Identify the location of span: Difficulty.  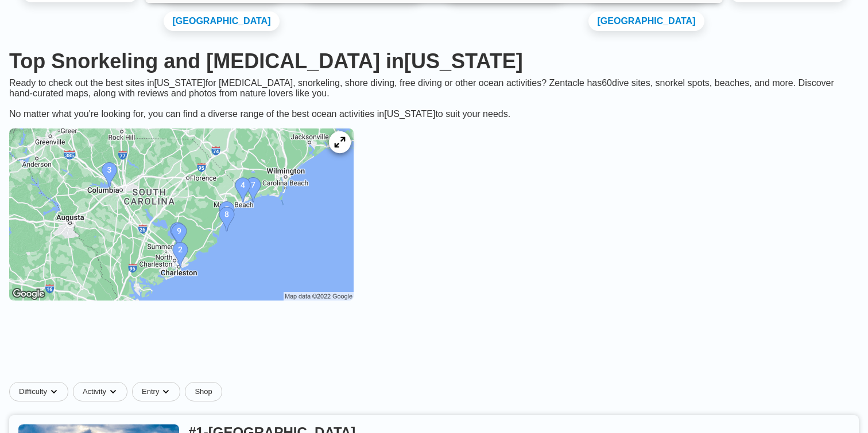
(32, 392).